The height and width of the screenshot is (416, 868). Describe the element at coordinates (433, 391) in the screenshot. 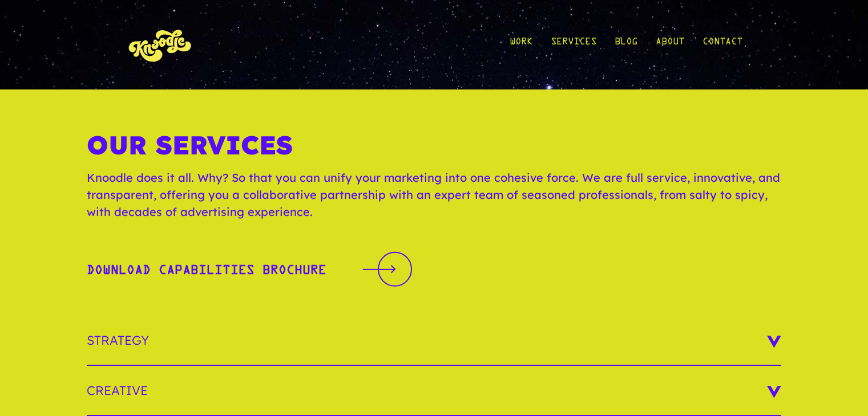

I see `h3: Creative` at that location.